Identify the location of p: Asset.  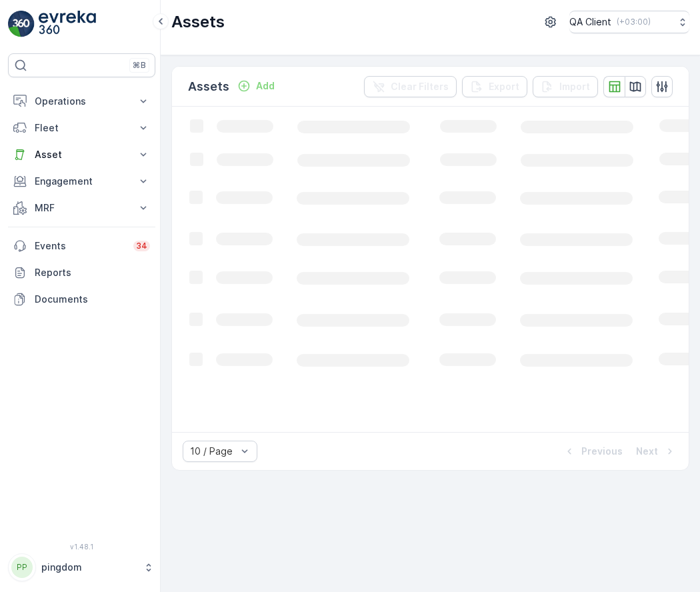
(81, 155).